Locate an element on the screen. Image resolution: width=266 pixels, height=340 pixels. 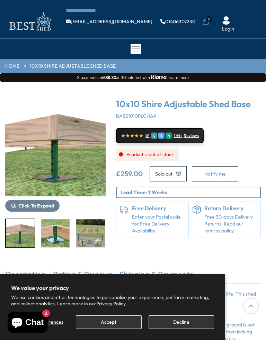
img: logo is located at coordinates (29, 21).